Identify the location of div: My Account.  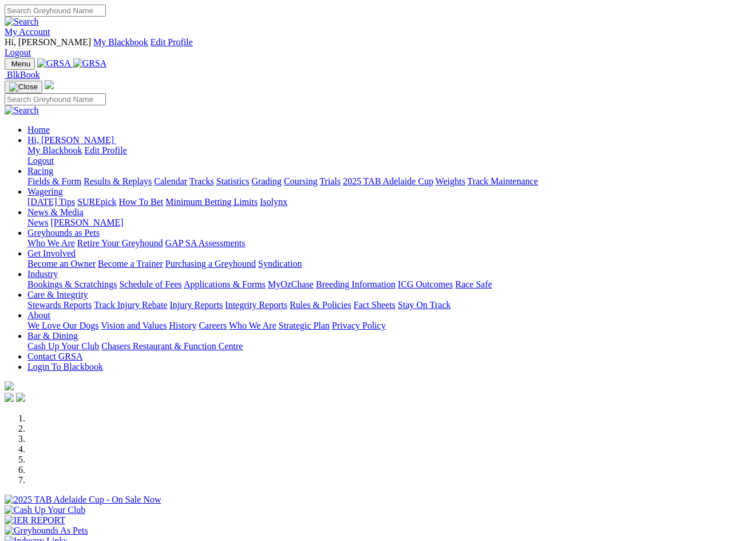
(378, 47).